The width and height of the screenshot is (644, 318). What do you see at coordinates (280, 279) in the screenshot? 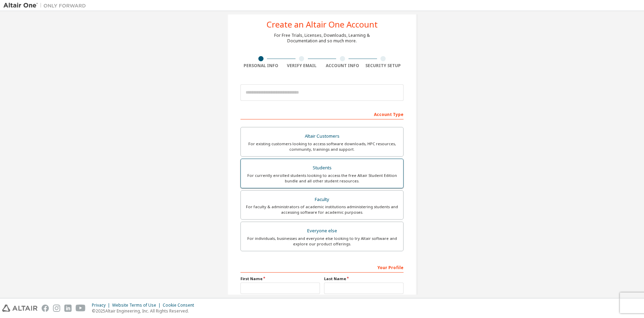
I see `label: First Name` at bounding box center [280, 279].